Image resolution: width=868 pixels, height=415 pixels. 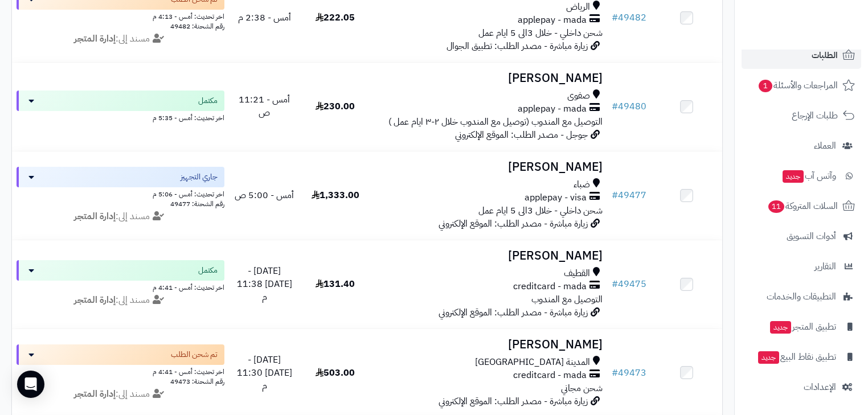 I want to click on a: العملاء, so click(x=802, y=146).